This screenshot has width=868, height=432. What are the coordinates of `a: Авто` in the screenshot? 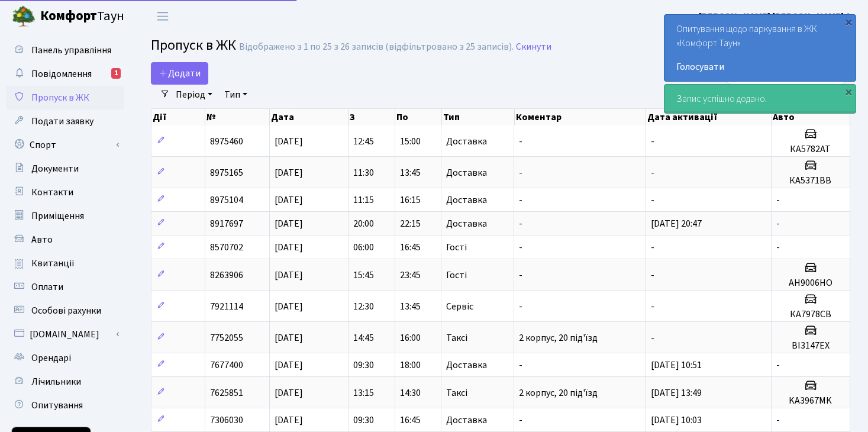 It's located at (65, 240).